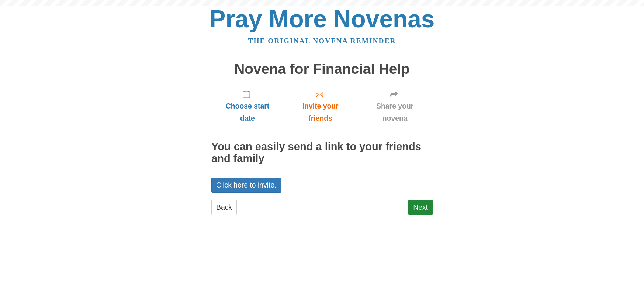 This screenshot has width=644, height=302. What do you see at coordinates (247, 185) in the screenshot?
I see `a: Click here to invite.` at bounding box center [247, 185].